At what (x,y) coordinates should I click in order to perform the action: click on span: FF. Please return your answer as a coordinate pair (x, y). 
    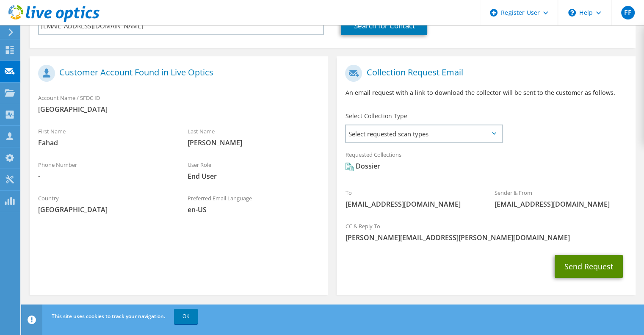
    Looking at the image, I should click on (628, 13).